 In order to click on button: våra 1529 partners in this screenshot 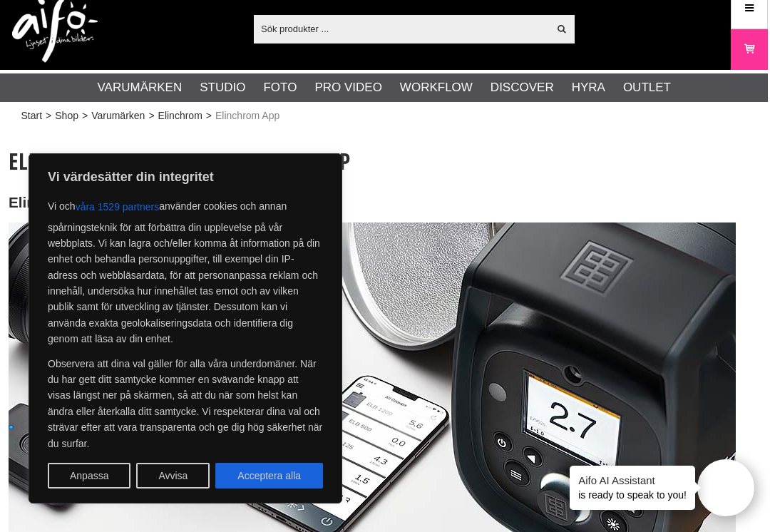, I will do `click(118, 207)`.